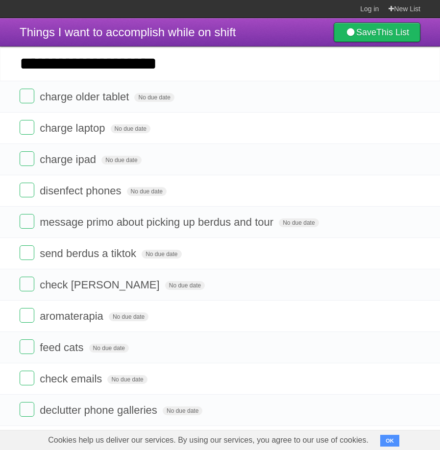 This screenshot has height=450, width=440. I want to click on a: SaveThis List, so click(377, 32).